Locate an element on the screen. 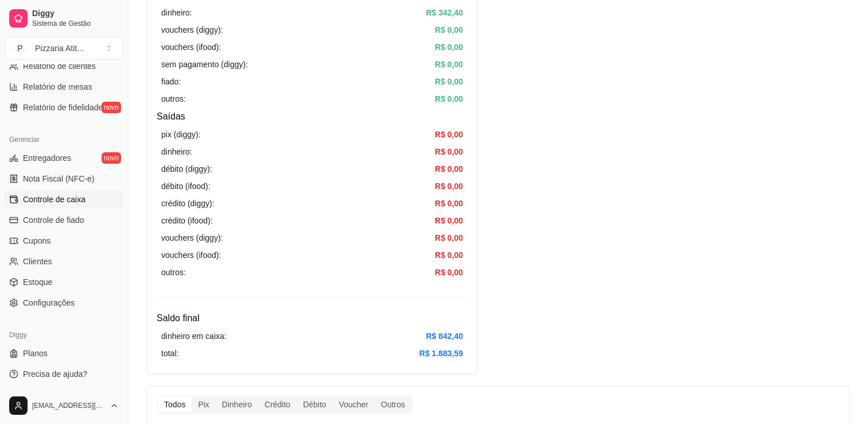  span: Estoque is located at coordinates (38, 282).